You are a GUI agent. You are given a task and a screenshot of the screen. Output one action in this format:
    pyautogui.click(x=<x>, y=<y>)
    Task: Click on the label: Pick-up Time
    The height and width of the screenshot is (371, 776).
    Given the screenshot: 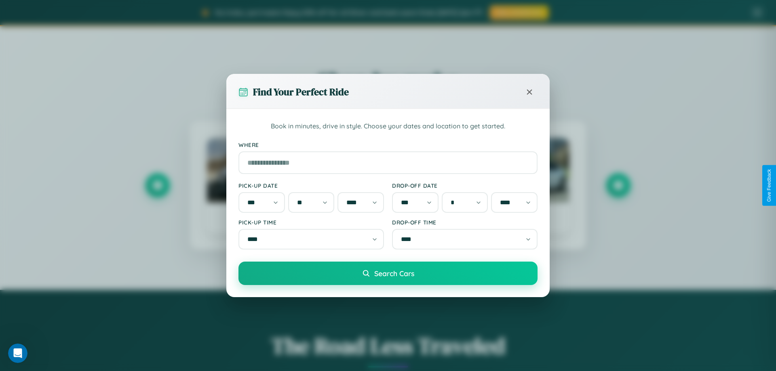 What is the action you would take?
    pyautogui.click(x=311, y=222)
    